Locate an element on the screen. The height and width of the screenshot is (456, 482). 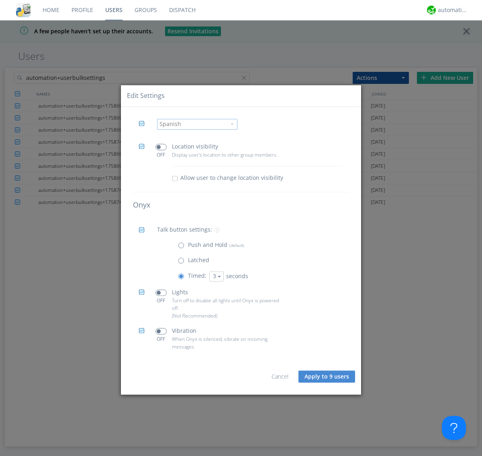
p: Latched is located at coordinates (198, 260).